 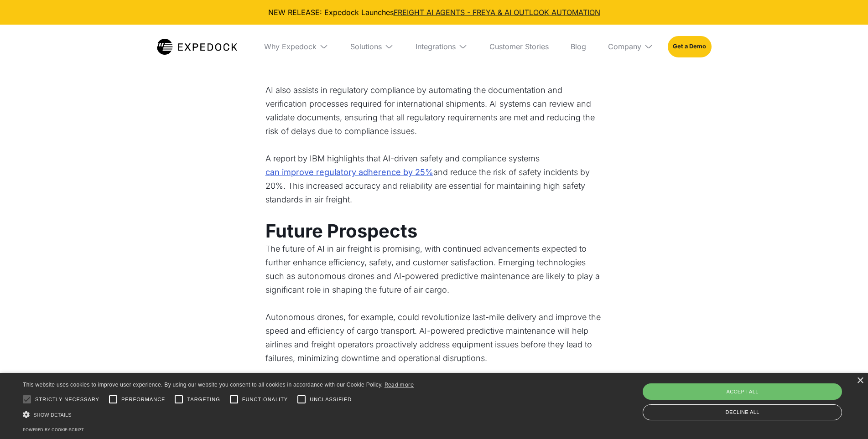 What do you see at coordinates (434, 231) in the screenshot?
I see `h3: Future Prospects` at bounding box center [434, 231].